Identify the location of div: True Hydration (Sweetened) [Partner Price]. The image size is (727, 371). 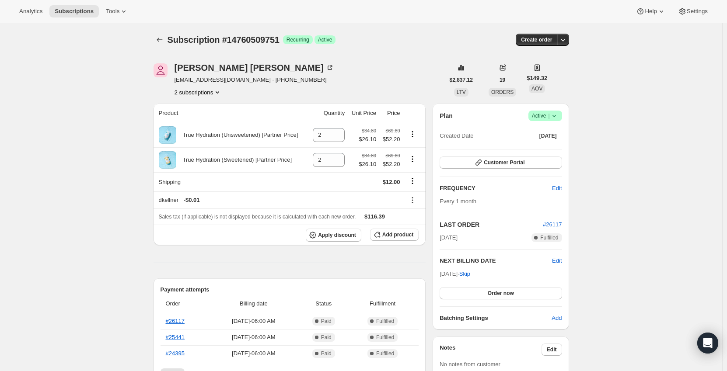
(234, 160).